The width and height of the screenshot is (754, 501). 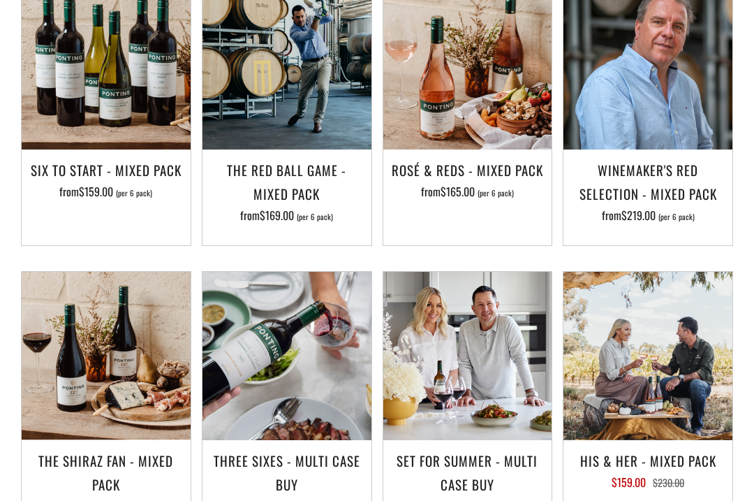 I want to click on span: $219.00, so click(x=638, y=215).